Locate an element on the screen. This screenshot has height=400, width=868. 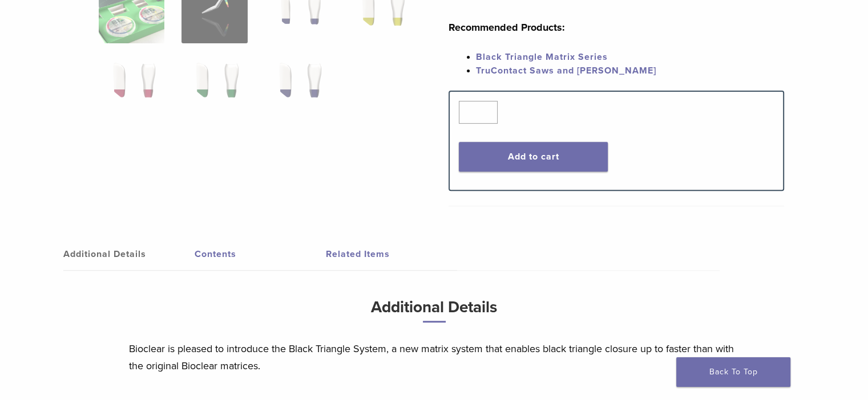
a: Additional Details is located at coordinates (129, 254).